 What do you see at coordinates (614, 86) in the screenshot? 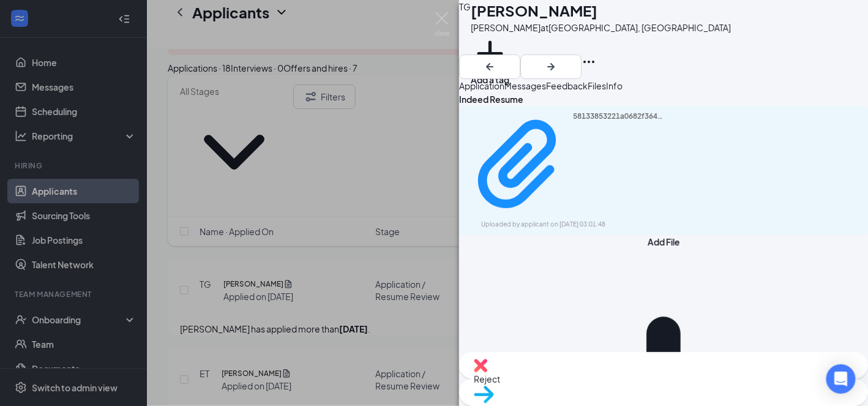
I see `span: Info` at bounding box center [614, 86].